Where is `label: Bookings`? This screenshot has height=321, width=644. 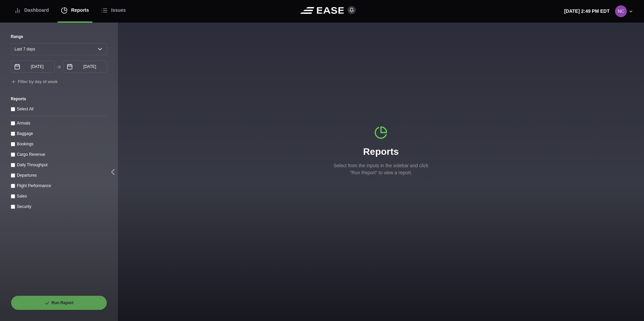 label: Bookings is located at coordinates (25, 144).